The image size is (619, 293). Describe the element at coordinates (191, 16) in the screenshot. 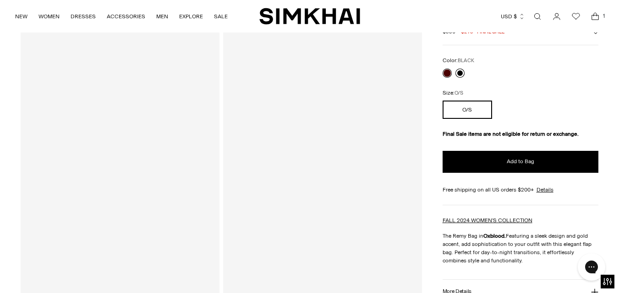

I see `a: EXPLORE` at that location.